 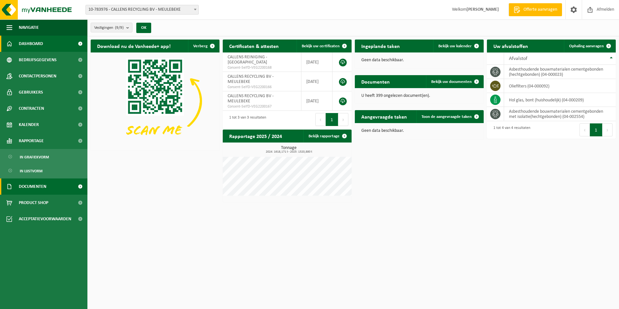 I want to click on img: Download de VHEPlus App, so click(x=155, y=101).